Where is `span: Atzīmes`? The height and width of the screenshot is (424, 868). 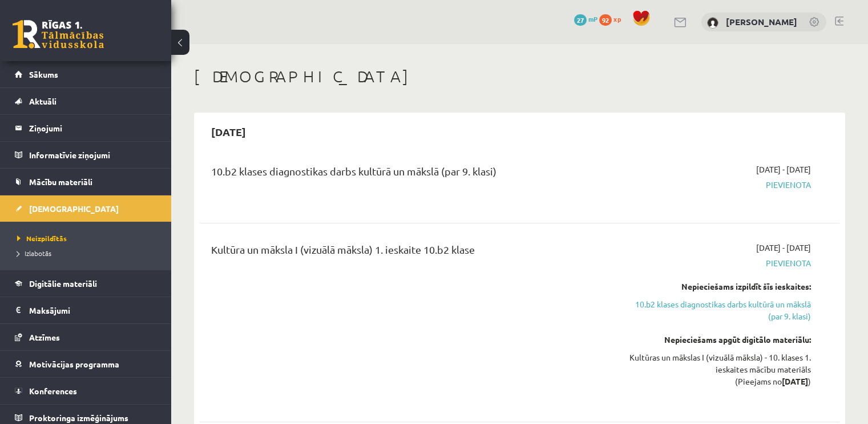
span: Atzīmes is located at coordinates (44, 337).